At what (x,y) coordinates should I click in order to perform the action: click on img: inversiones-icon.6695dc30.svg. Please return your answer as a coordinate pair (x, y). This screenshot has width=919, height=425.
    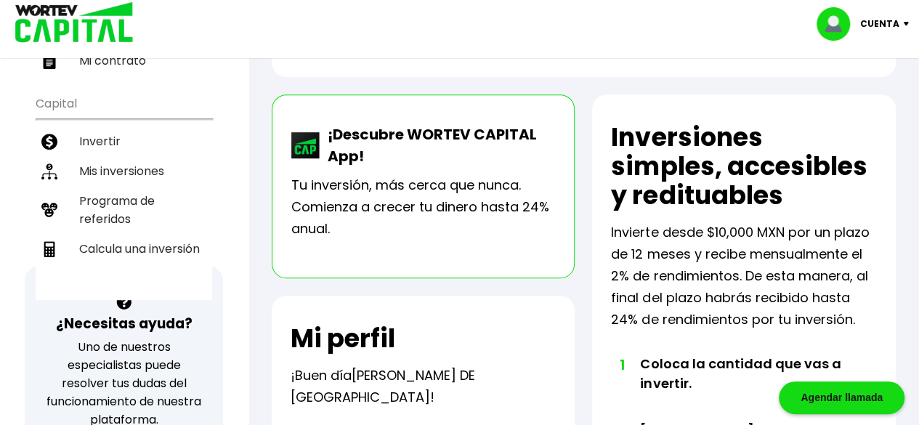
    Looking at the image, I should click on (49, 171).